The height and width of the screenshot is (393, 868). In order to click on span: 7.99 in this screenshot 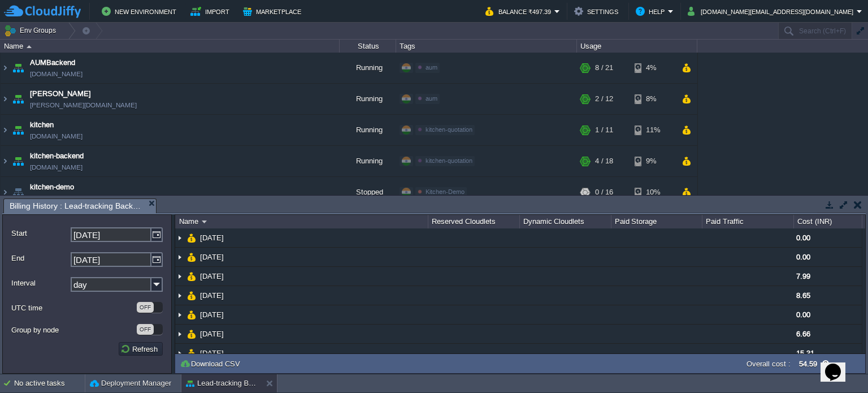, I will do `click(803, 275)`.